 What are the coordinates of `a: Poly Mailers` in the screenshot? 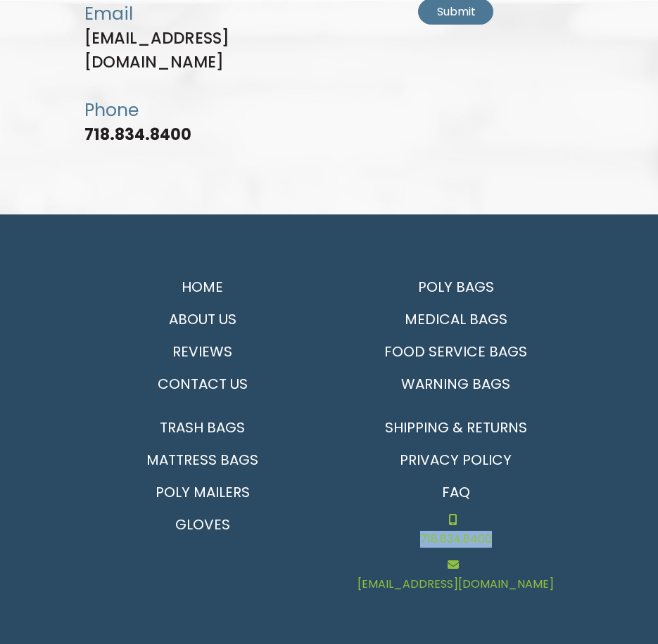 It's located at (202, 493).